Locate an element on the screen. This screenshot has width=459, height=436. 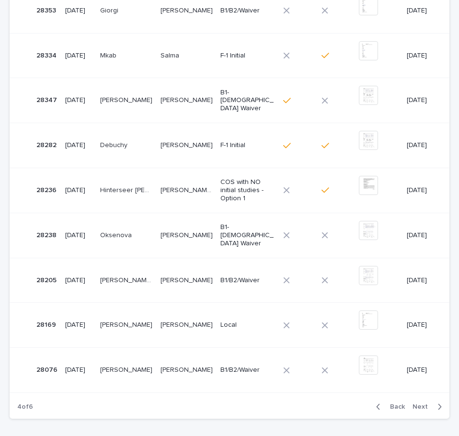
button: Back is located at coordinates (388, 406).